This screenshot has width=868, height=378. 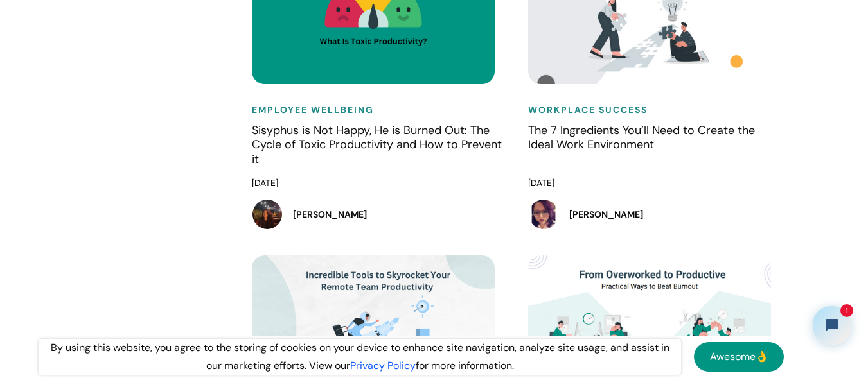 I want to click on h4: The 7 Ingredients You’ll Need to Create the Ideal Work Environment, so click(x=654, y=145).